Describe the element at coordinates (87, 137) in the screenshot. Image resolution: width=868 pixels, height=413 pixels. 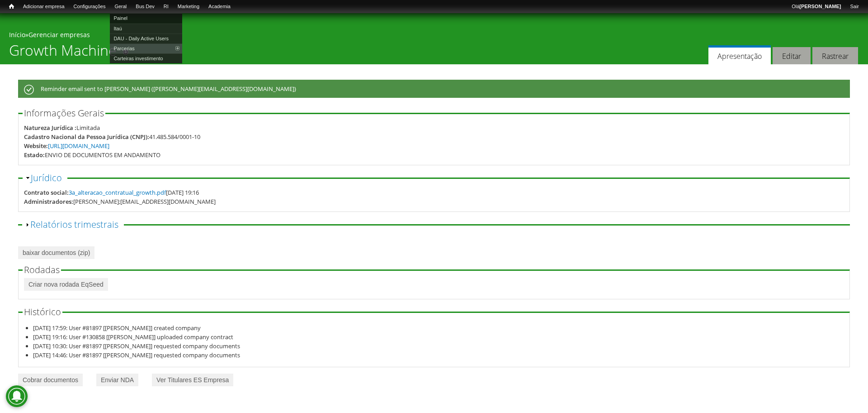
I see `div: Cadastro Nacional da Pessoa Jurídica (CNPJ):` at that location.